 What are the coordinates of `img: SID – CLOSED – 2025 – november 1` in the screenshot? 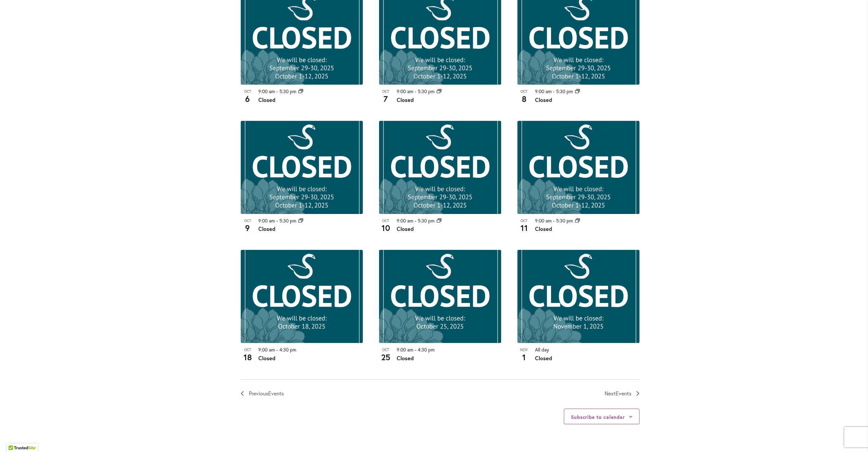 It's located at (578, 296).